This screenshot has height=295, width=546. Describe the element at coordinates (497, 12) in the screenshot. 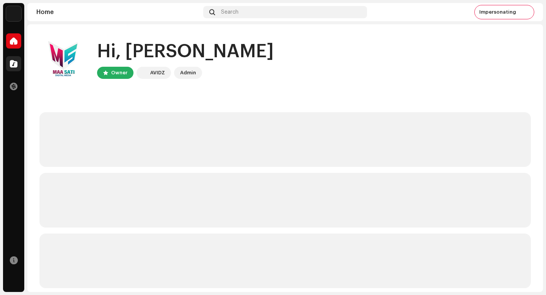

I see `span: Impersonating` at that location.